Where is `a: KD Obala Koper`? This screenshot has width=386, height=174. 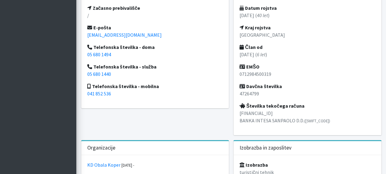 a: KD Obala Koper is located at coordinates (104, 165).